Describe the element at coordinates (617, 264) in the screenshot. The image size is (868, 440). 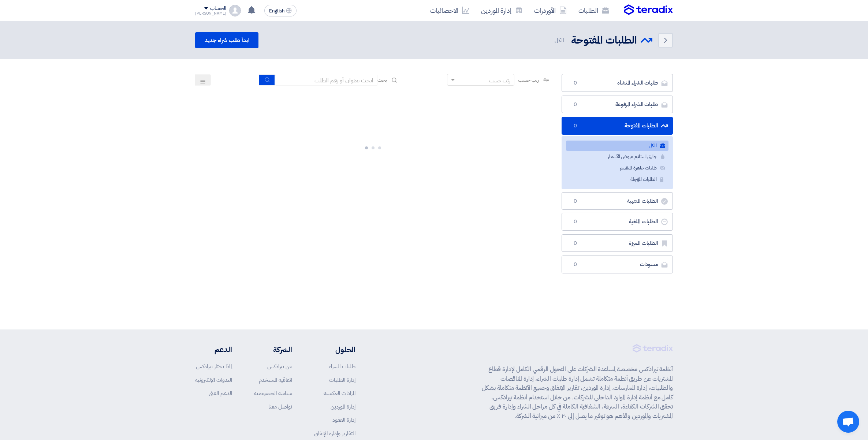
I see `a: مسودات0` at that location.